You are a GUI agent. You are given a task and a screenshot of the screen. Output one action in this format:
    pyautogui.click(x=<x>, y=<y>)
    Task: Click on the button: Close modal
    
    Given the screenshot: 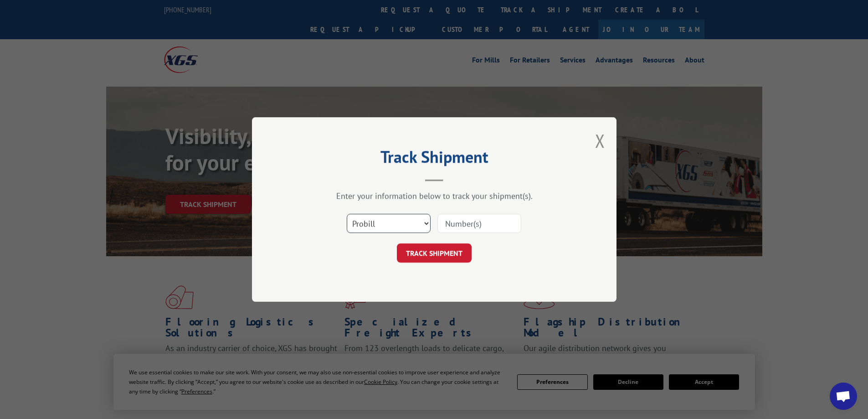 What is the action you would take?
    pyautogui.click(x=600, y=140)
    